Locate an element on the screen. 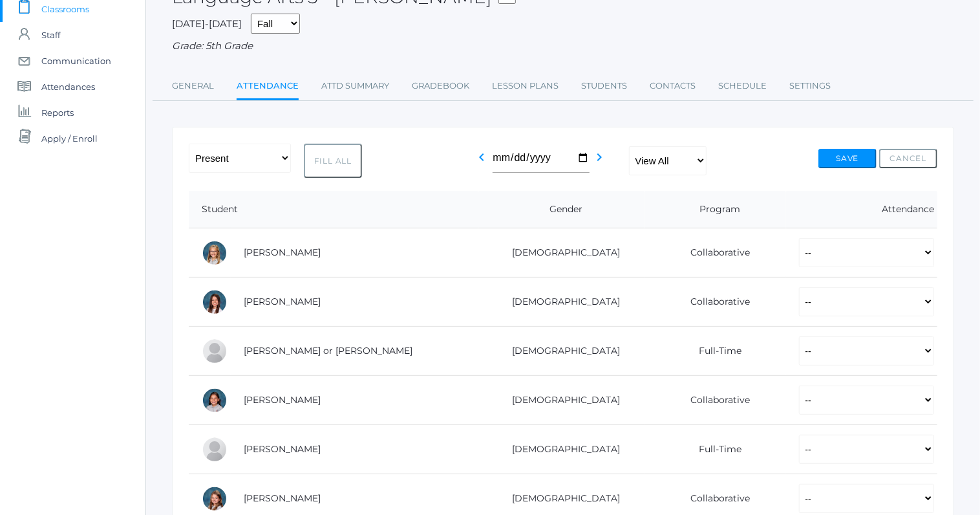 The width and height of the screenshot is (980, 515). div: Grace Carpenter is located at coordinates (214, 302).